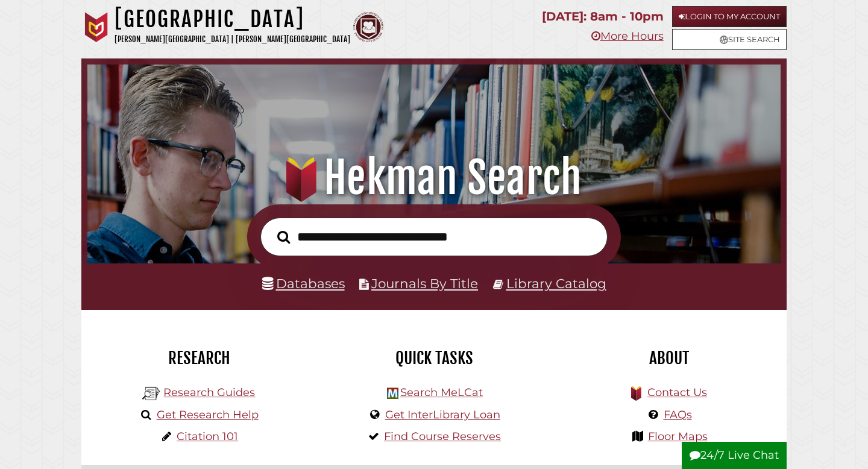 The height and width of the screenshot is (469, 868). What do you see at coordinates (209, 393) in the screenshot?
I see `a: Research Guides` at bounding box center [209, 393].